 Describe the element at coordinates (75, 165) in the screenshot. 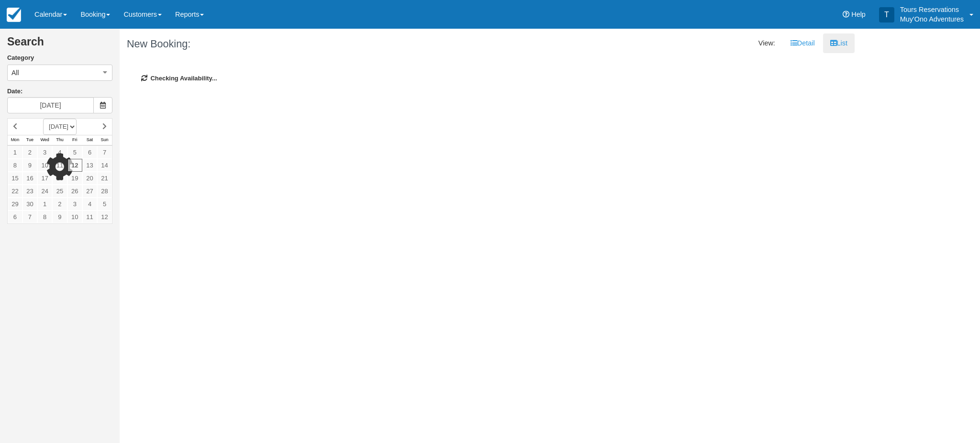

I see `a: 12` at that location.